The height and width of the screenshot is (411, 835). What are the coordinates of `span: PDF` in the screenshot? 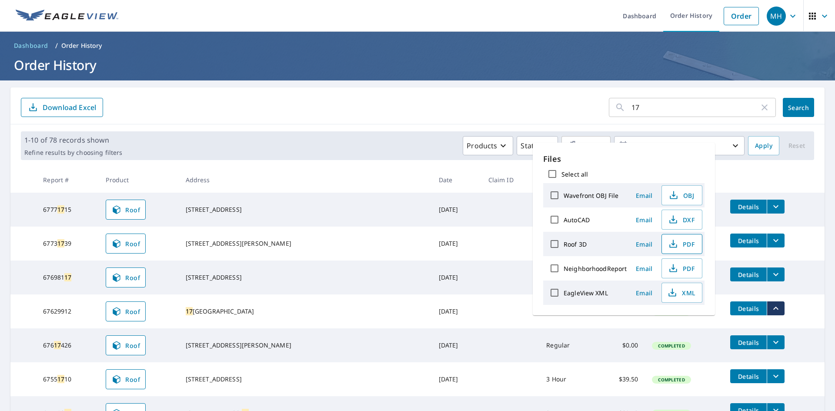 It's located at (681, 268).